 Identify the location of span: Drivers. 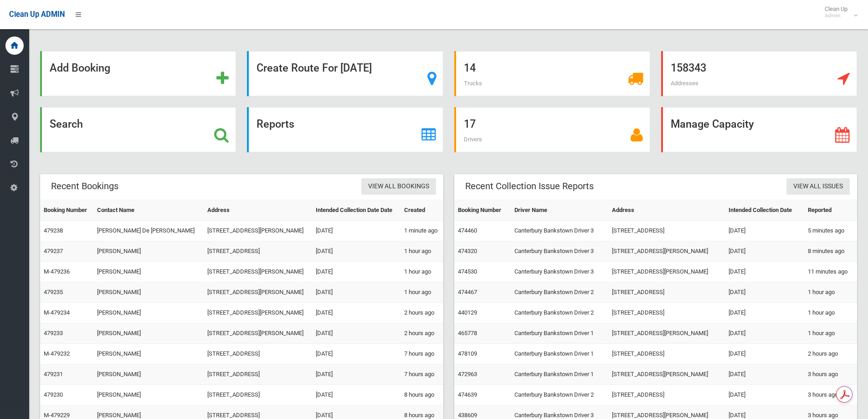
(473, 139).